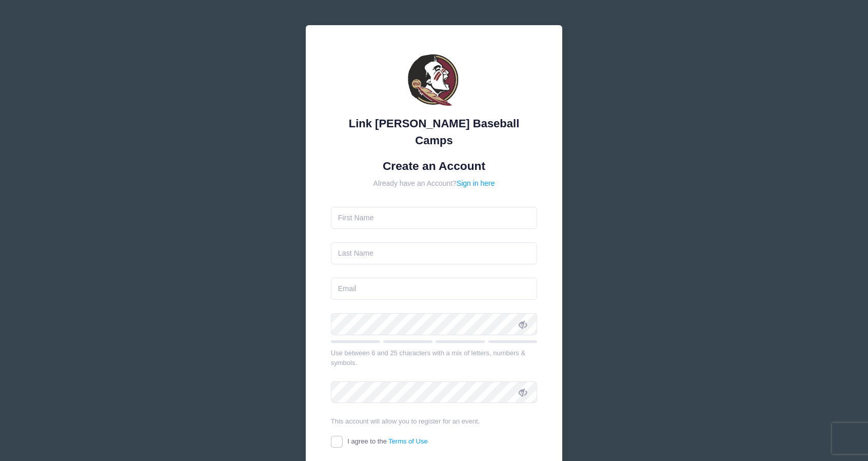 The width and height of the screenshot is (868, 461). What do you see at coordinates (434, 288) in the screenshot?
I see `input: Email` at bounding box center [434, 288].